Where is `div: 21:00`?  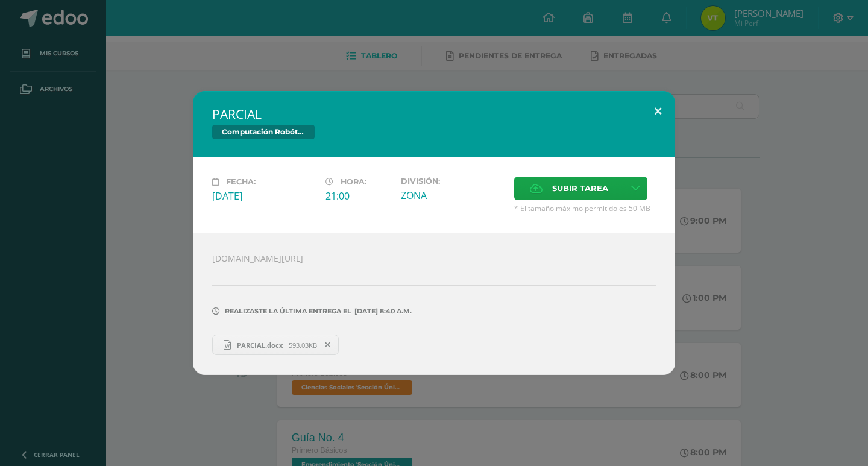 div: 21:00 is located at coordinates (358, 196).